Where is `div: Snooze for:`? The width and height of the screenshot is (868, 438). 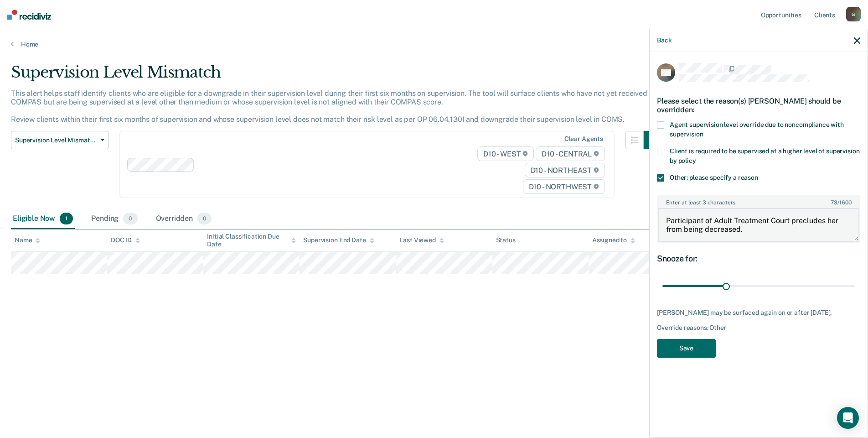
div: Snooze for: is located at coordinates (758, 259).